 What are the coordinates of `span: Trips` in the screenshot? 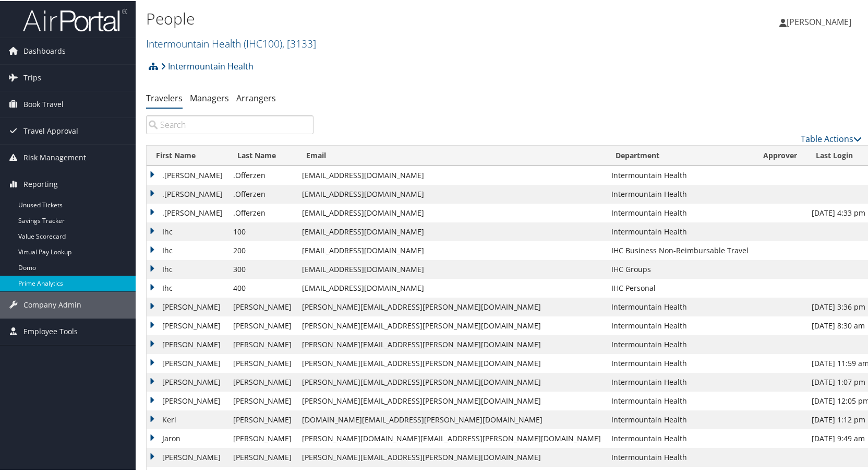 It's located at (32, 77).